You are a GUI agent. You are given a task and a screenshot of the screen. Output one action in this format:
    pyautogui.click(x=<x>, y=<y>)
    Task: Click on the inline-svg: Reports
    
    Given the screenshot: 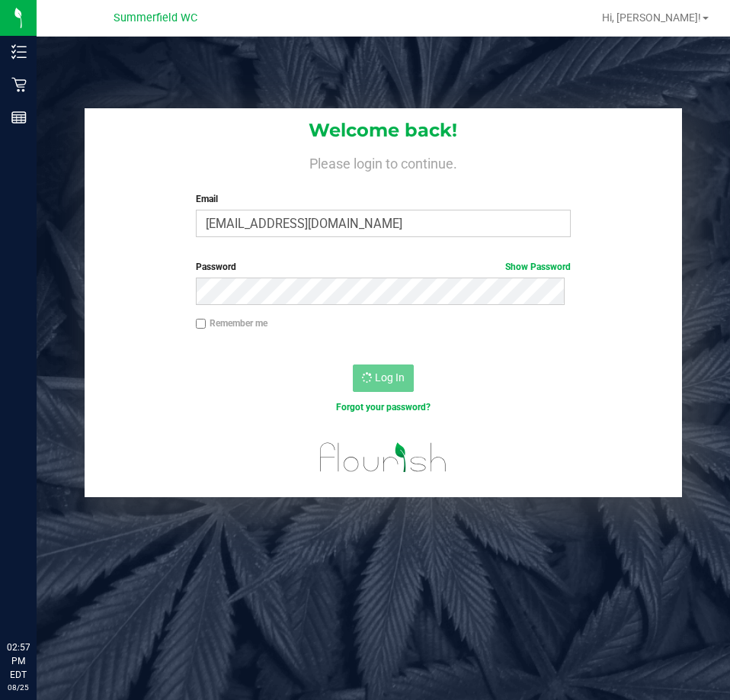 What is the action you would take?
    pyautogui.click(x=19, y=117)
    